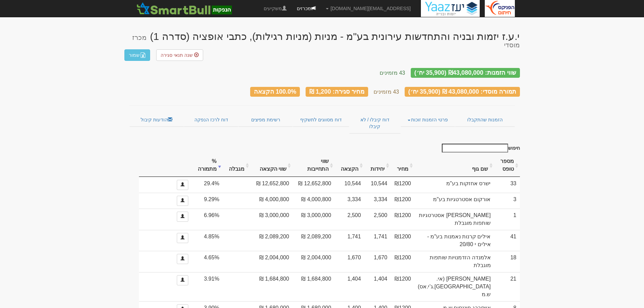 This screenshot has height=308, width=644. I want to click on a: דוח לרכז הנפקה, so click(211, 120).